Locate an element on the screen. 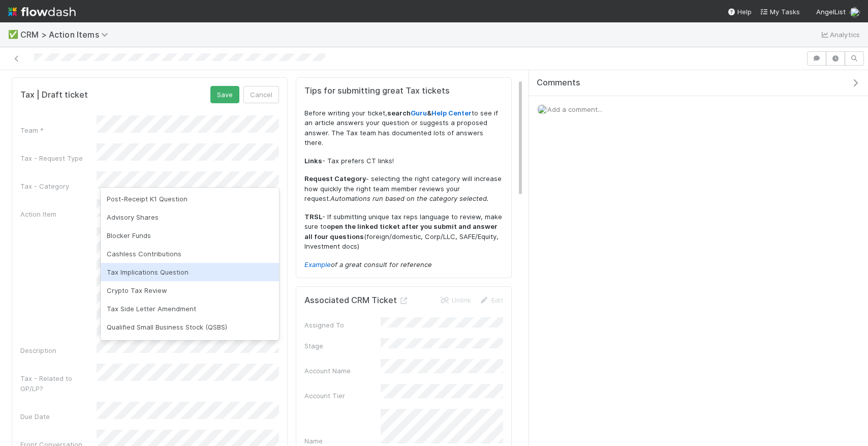 The width and height of the screenshot is (868, 446). h5: Tax | Draft ticket is located at coordinates (54, 95).